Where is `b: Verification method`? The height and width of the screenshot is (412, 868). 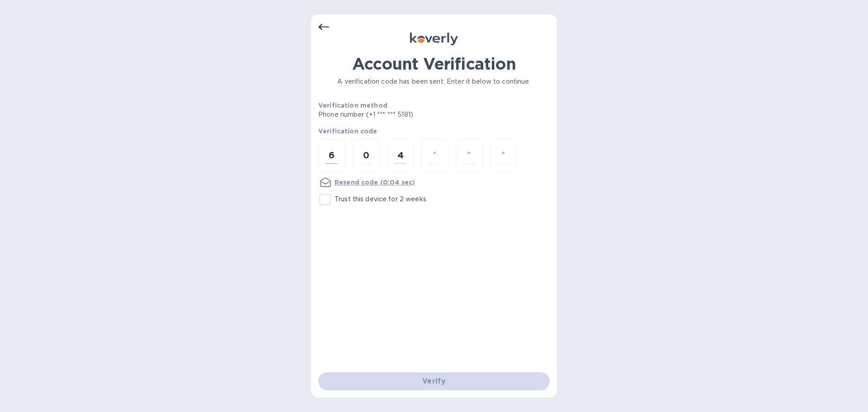 b: Verification method is located at coordinates (353, 105).